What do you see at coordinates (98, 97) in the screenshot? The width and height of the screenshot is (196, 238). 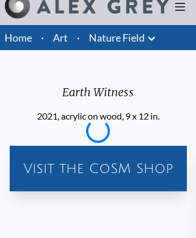 I see `div: Earth Witness` at bounding box center [98, 97].